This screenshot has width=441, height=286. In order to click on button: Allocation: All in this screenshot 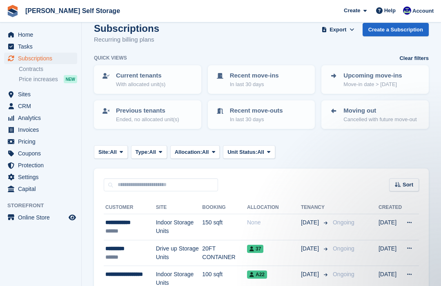, I will do `click(195, 152)`.